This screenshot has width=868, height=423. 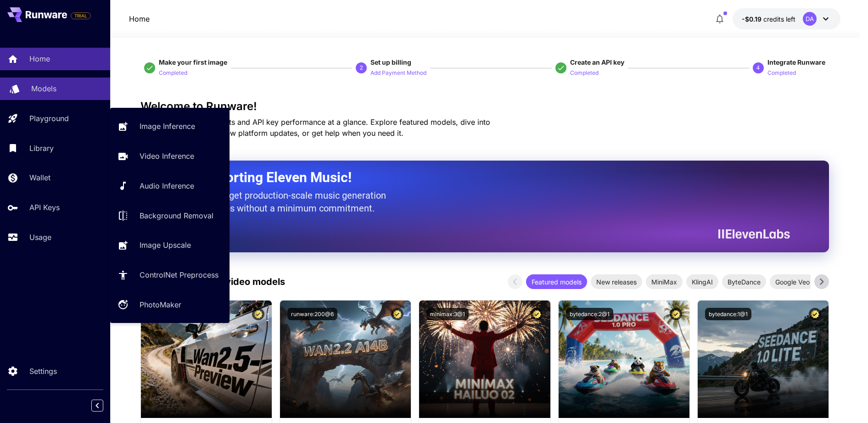 I want to click on a: Image Inference, so click(x=170, y=127).